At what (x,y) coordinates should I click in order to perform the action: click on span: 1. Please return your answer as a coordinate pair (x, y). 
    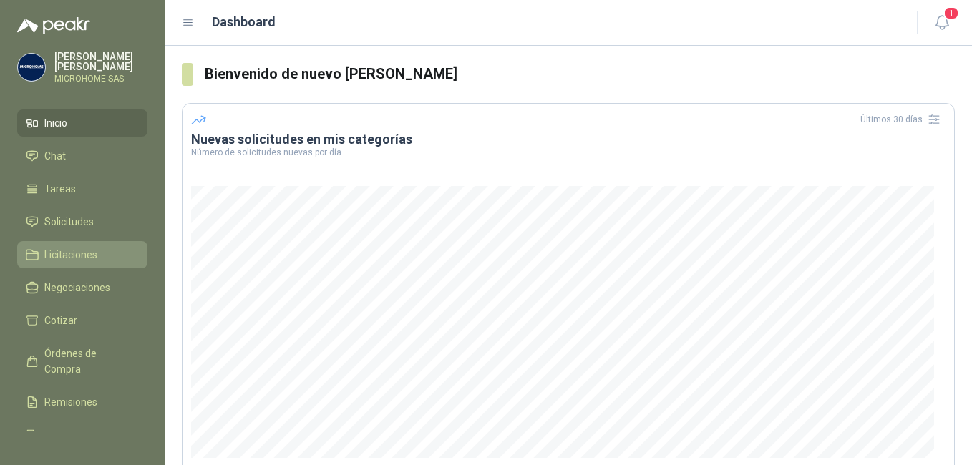
    Looking at the image, I should click on (952, 13).